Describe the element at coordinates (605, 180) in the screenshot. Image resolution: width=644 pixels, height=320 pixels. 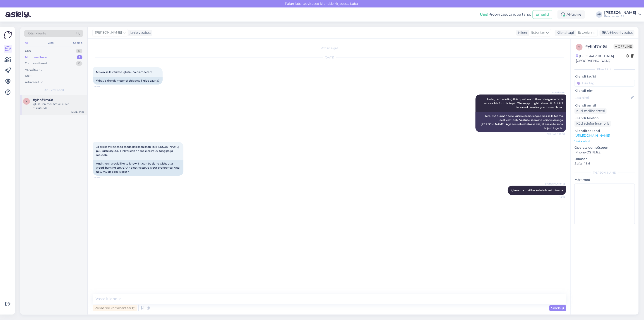
I see `p: Märkmed` at that location.